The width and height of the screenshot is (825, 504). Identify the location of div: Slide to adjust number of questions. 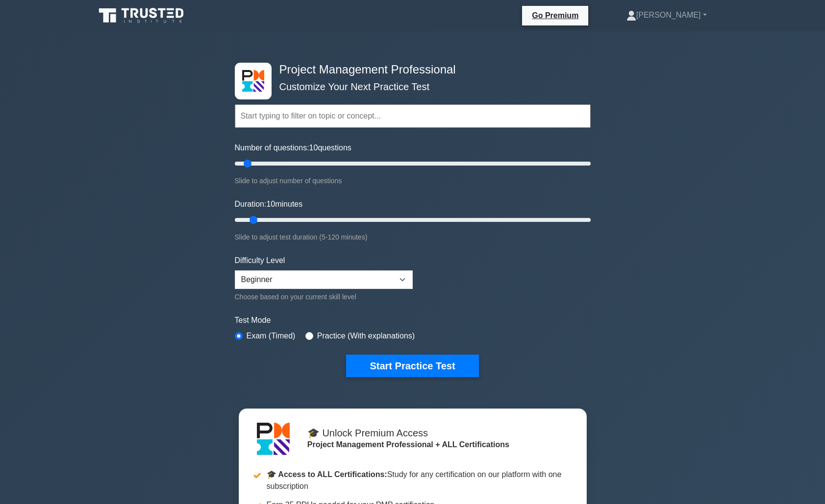
(413, 181).